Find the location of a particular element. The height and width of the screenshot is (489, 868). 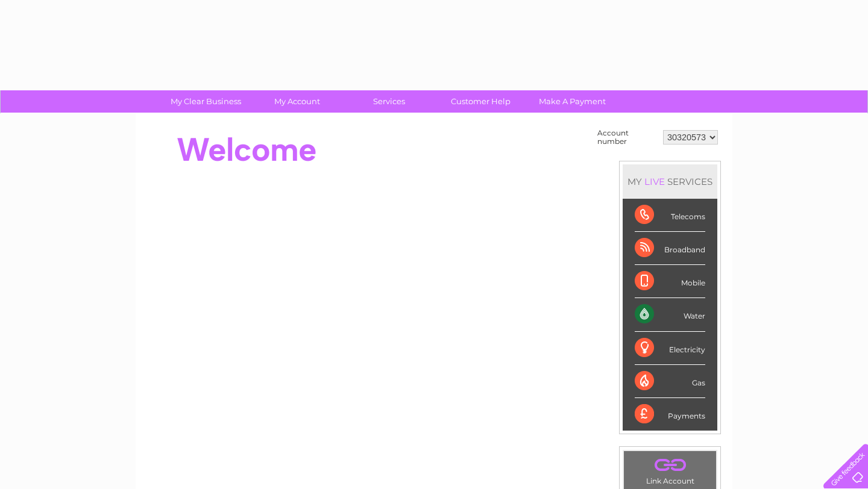

a: My Clear Business is located at coordinates (205, 101).